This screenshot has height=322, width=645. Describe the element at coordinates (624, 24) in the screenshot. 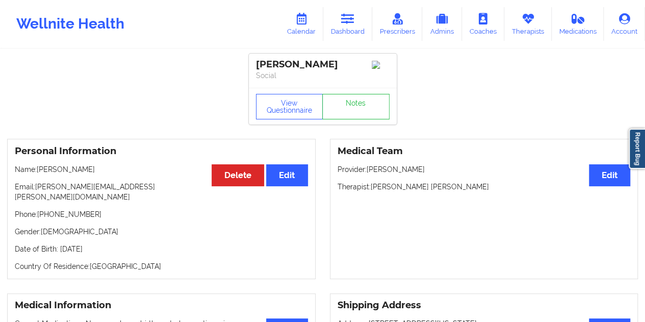

I see `a: Account` at that location.